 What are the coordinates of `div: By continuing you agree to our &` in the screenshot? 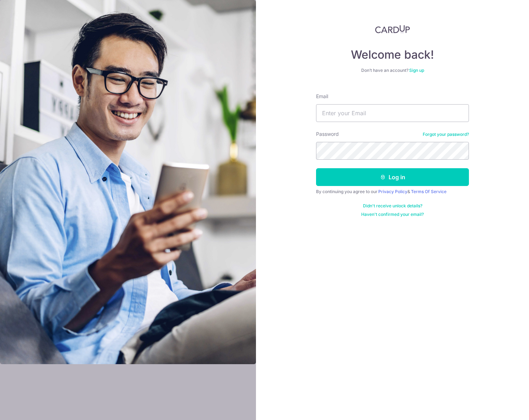 It's located at (392, 192).